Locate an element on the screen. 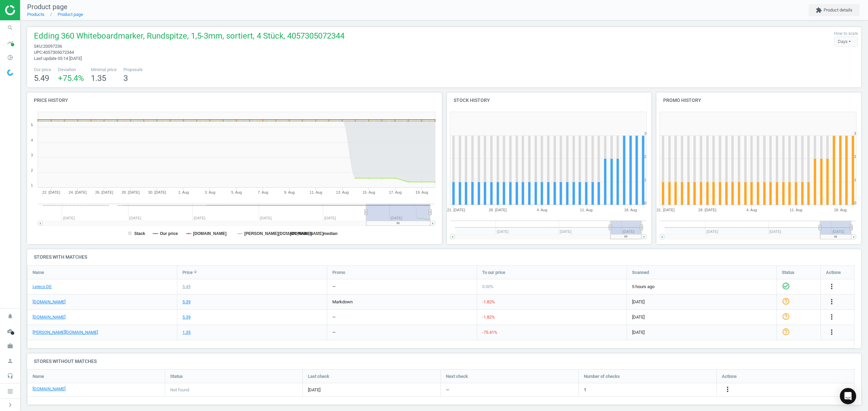 The width and height of the screenshot is (868, 411). span: 3 is located at coordinates (126, 78).